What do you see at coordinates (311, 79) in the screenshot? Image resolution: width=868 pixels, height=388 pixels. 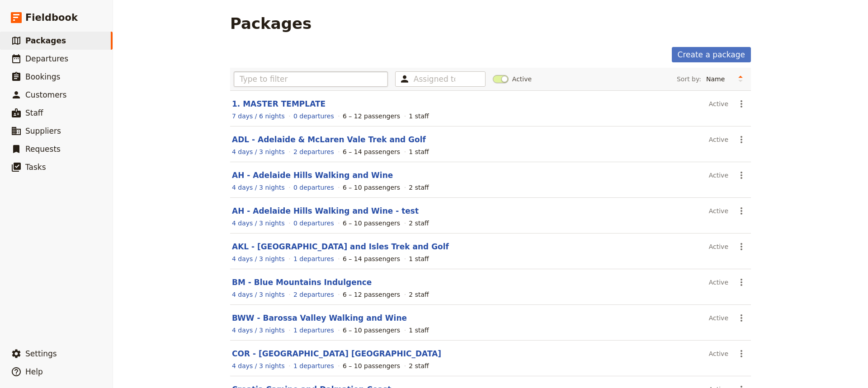 I see `input: Type to filter` at bounding box center [311, 79].